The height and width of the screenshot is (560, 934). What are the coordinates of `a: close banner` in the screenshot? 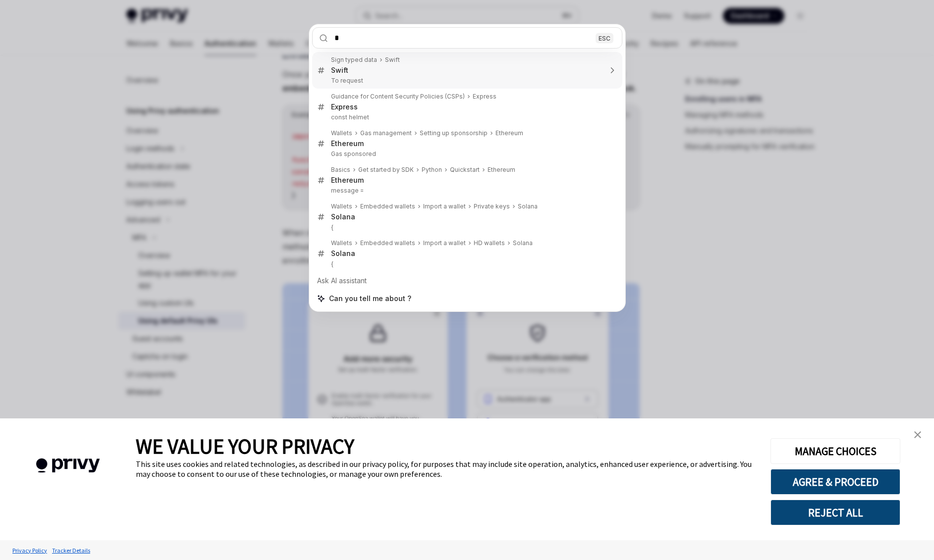 It's located at (918, 435).